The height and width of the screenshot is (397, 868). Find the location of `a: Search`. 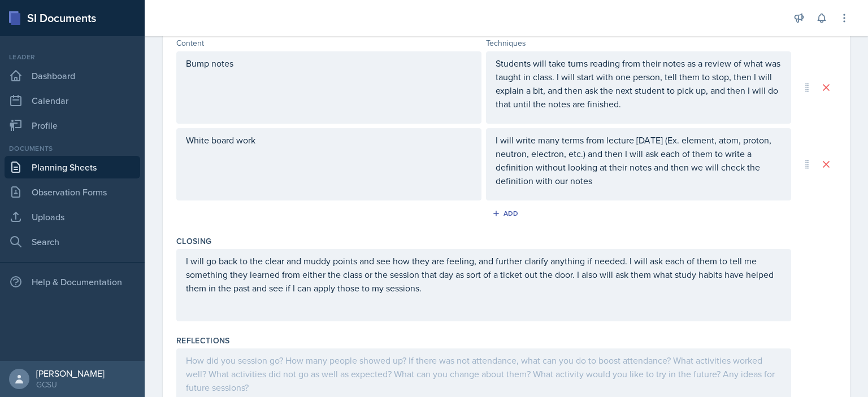

a: Search is located at coordinates (72, 242).